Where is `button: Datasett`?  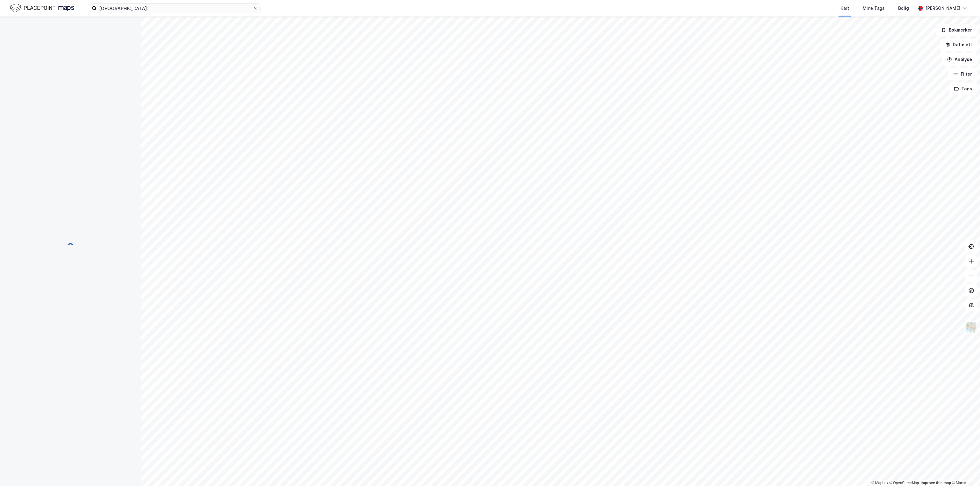 button: Datasett is located at coordinates (959, 45).